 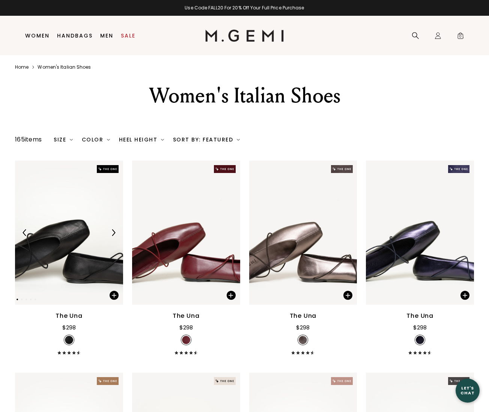 What do you see at coordinates (63, 140) in the screenshot?
I see `div: Size` at bounding box center [63, 140].